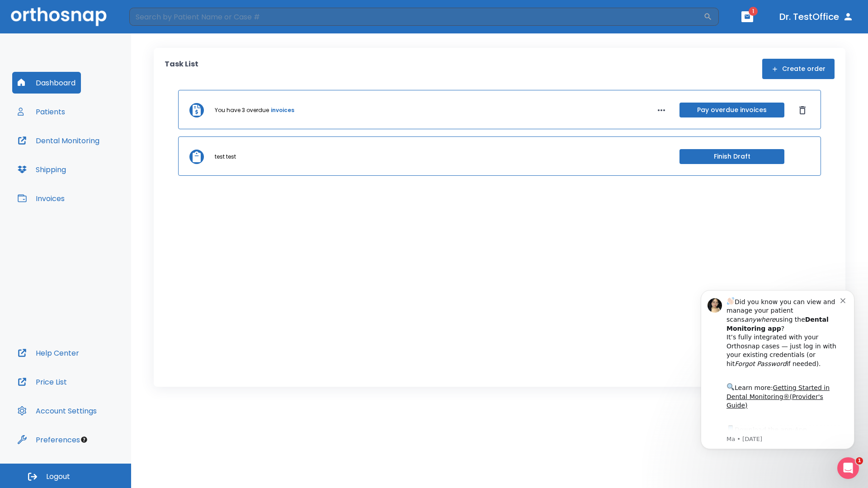 The height and width of the screenshot is (488, 868). I want to click on a: (Provider's Guide), so click(87, 124).